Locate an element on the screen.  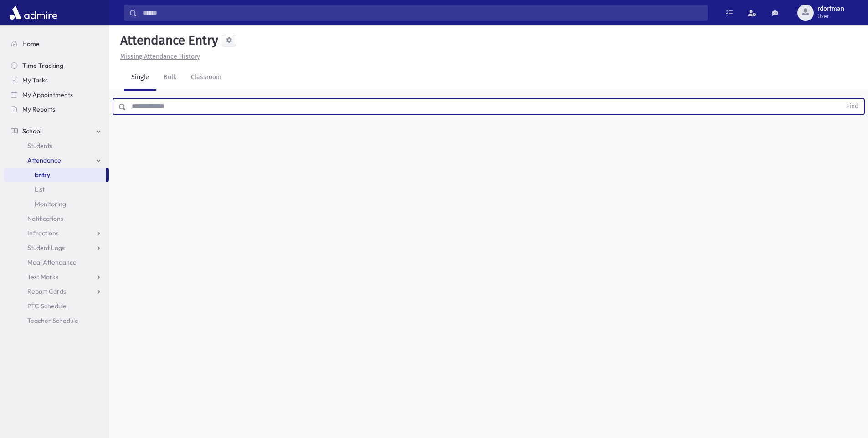
a: Attendance is located at coordinates (56, 160).